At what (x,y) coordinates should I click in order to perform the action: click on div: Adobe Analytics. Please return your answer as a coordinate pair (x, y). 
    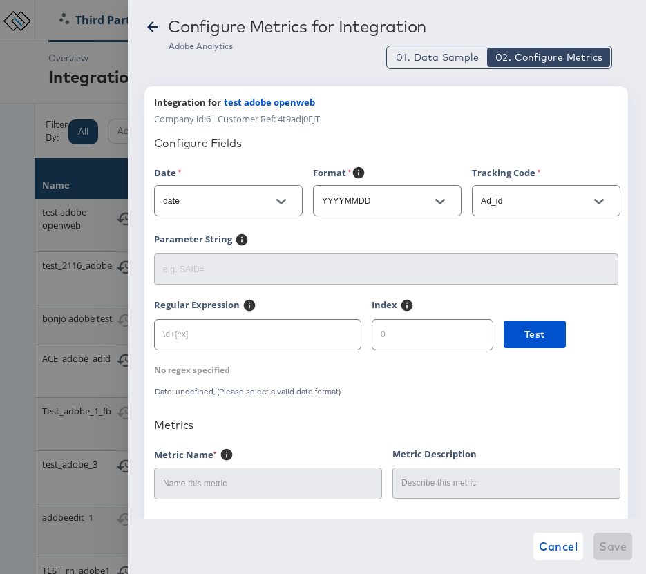
    Looking at the image, I should click on (399, 46).